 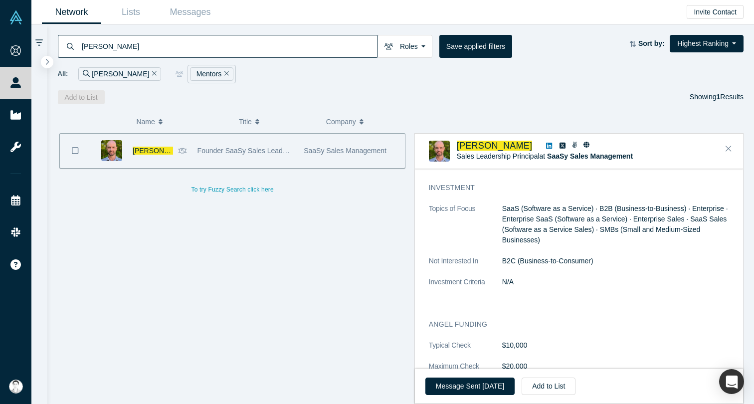 What do you see at coordinates (590, 156) in the screenshot?
I see `a: SaaSy Sales Management` at bounding box center [590, 156].